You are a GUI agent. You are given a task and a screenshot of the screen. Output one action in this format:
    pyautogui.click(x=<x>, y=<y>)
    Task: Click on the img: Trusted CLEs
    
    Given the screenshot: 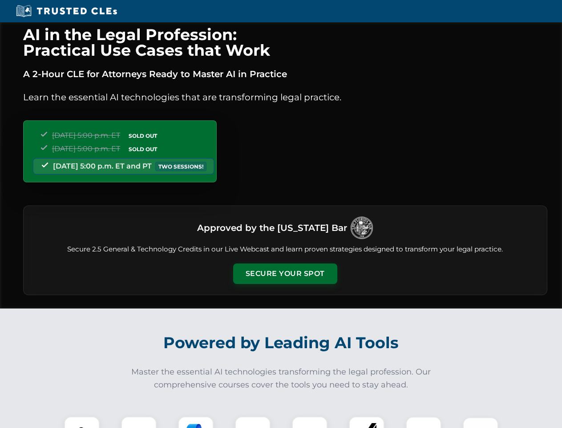 What is the action you would take?
    pyautogui.click(x=66, y=11)
    